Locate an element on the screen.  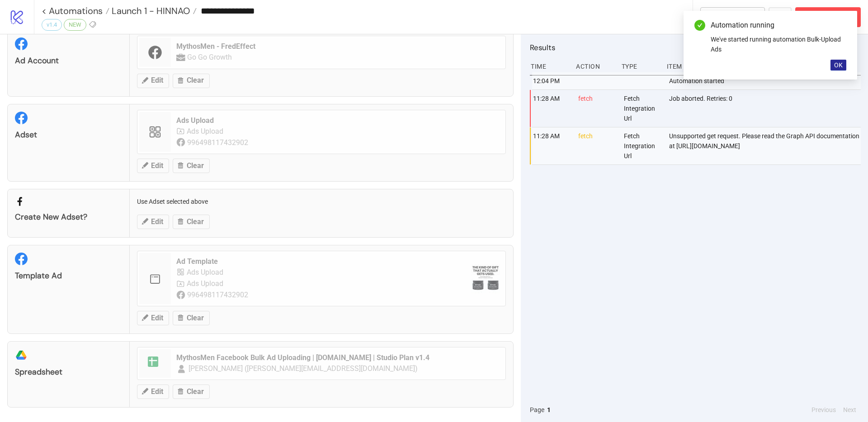
span: Page is located at coordinates (537, 410).